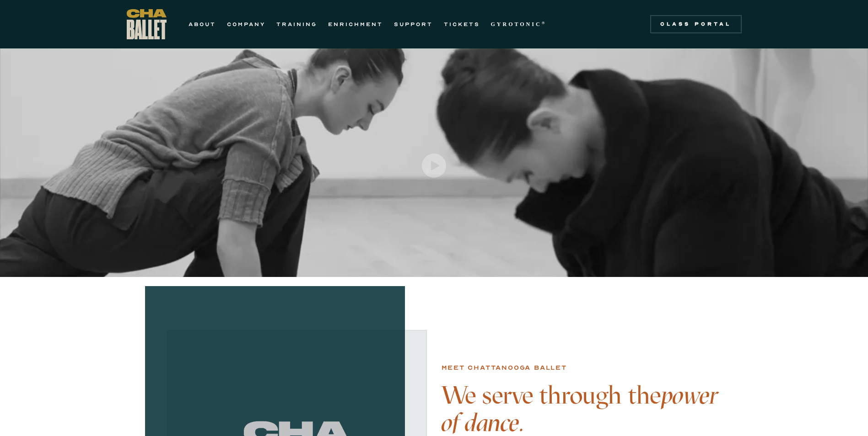  I want to click on a: SUPPORT, so click(413, 24).